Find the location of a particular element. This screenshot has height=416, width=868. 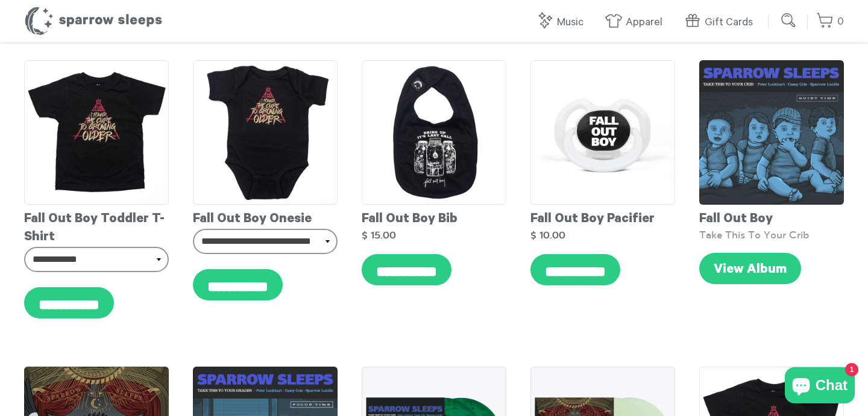

strong: $ 15.00 is located at coordinates (379, 235).